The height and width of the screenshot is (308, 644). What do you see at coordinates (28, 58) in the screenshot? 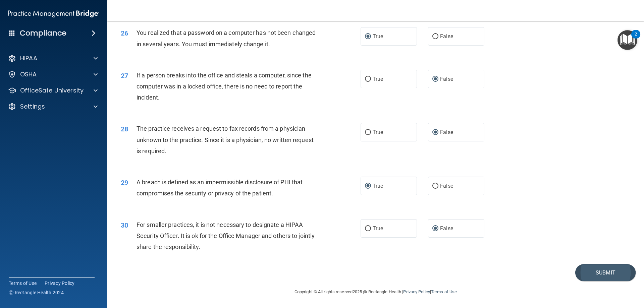
I see `p: HIPAA` at bounding box center [28, 58].